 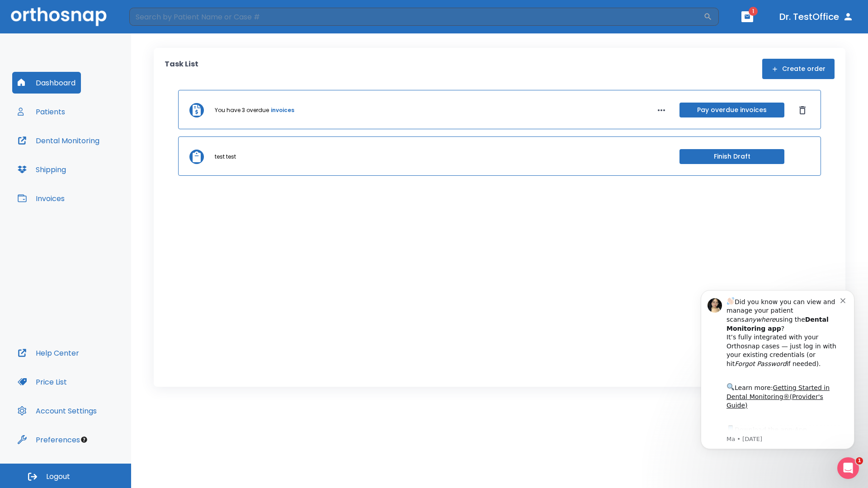 What do you see at coordinates (91, 45) in the screenshot?
I see `b: Dental Monitoring app` at bounding box center [91, 45].